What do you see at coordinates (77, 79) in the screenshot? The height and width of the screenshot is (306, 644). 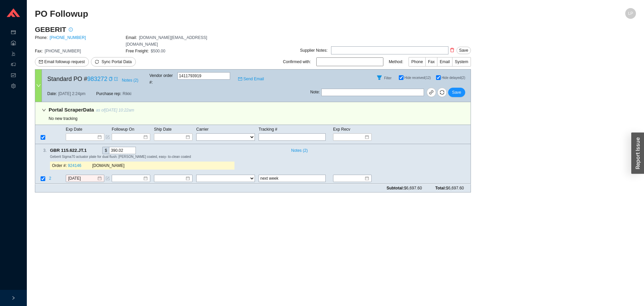 I see `span: Standard PO #` at bounding box center [77, 79].